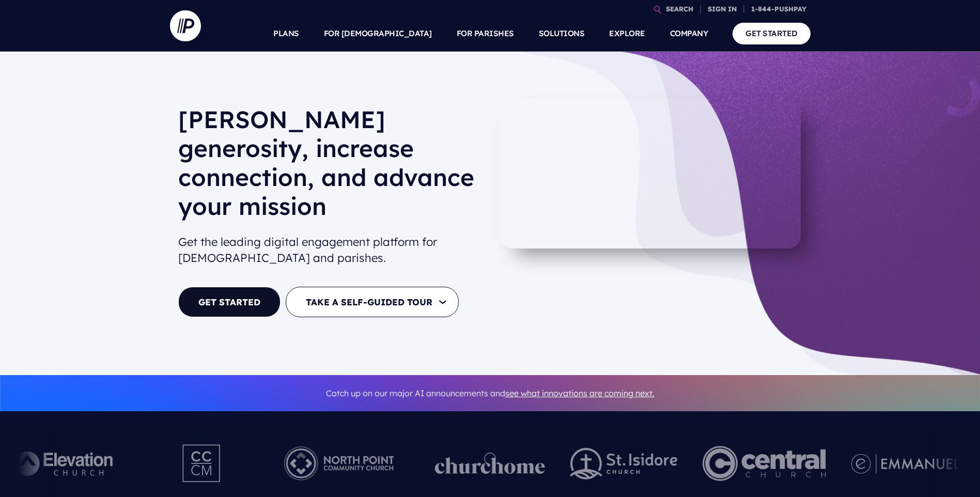 This screenshot has width=980, height=497. What do you see at coordinates (485, 33) in the screenshot?
I see `a: FOR PARISHES` at bounding box center [485, 33].